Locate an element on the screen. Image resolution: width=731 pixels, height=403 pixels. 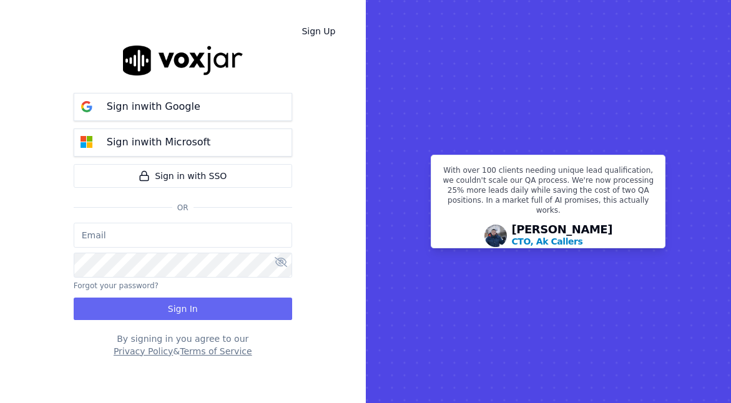
p: CTO, Ak Callers is located at coordinates (548, 242).